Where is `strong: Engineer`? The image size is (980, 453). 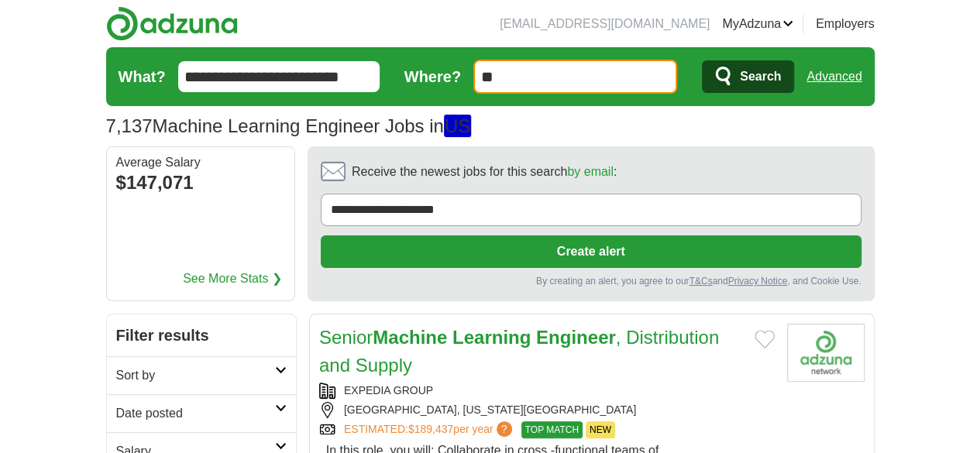 strong: Engineer is located at coordinates (575, 337).